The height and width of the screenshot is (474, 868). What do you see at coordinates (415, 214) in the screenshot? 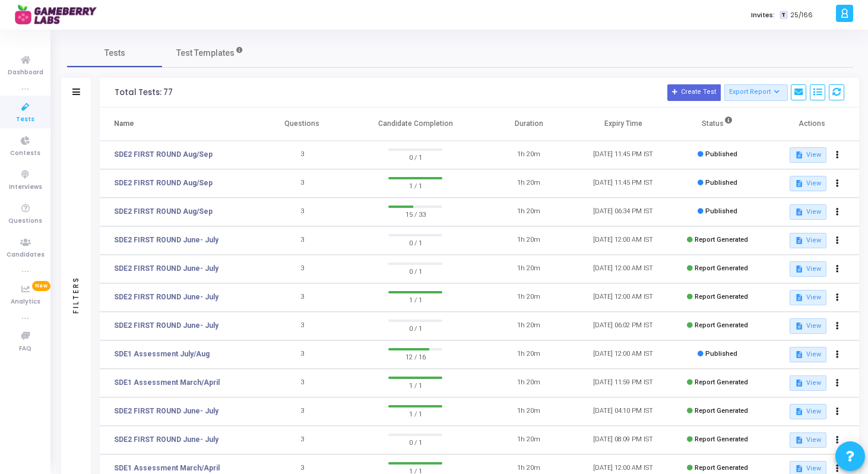
I see `span: 15 / 33` at bounding box center [415, 214].